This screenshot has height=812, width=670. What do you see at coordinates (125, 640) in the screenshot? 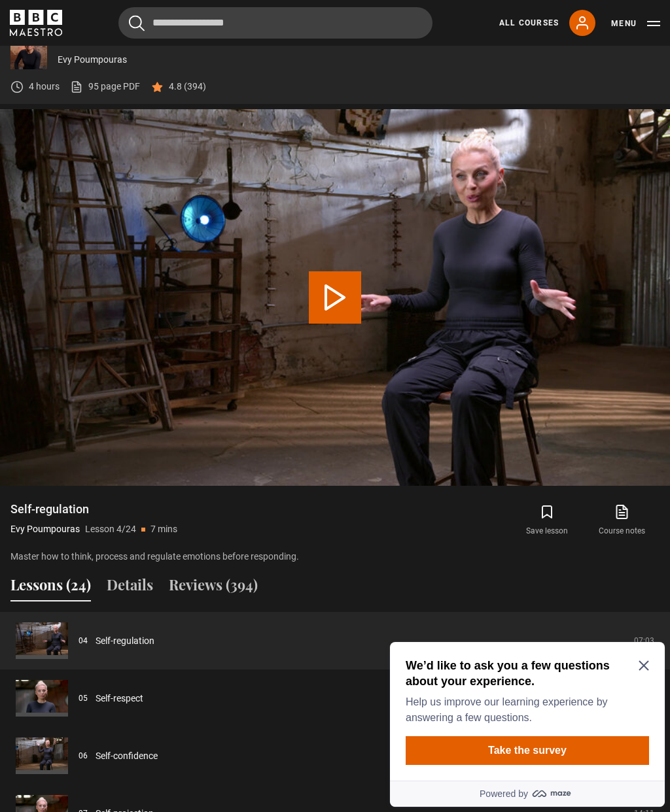
I see `a: Self-regulation` at bounding box center [125, 640].